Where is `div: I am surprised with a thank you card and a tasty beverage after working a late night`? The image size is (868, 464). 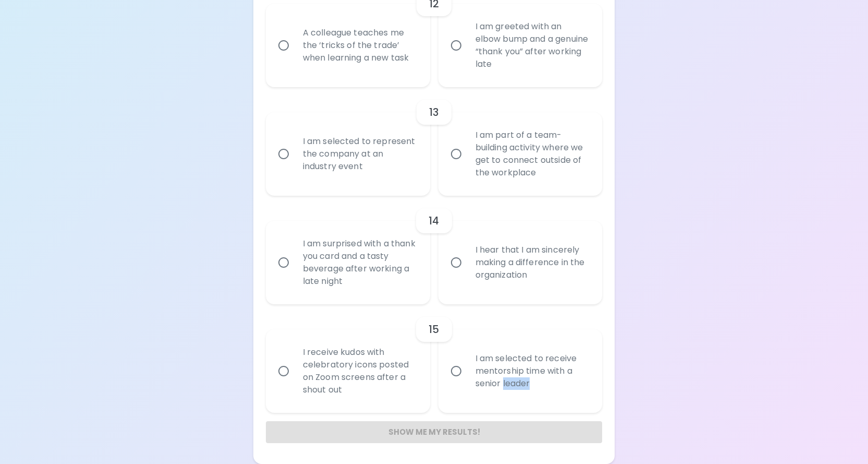
div: I am surprised with a thank you card and a tasty beverage after working a late night is located at coordinates (359, 262).